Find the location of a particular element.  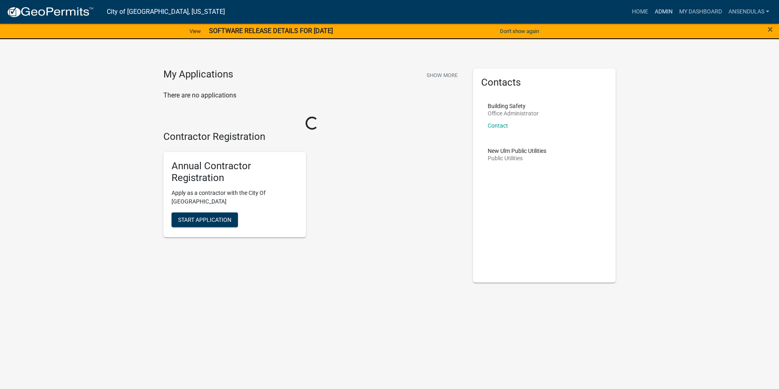

p: Office Administrator is located at coordinates (513, 113).